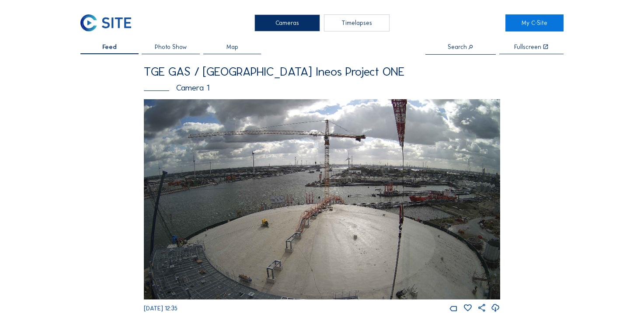 The width and height of the screenshot is (644, 313). I want to click on span: Photo Show, so click(170, 47).